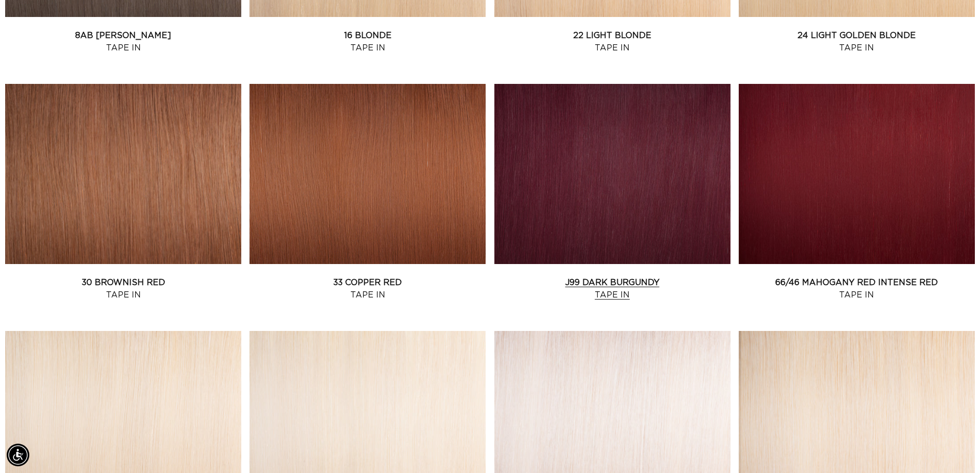 The height and width of the screenshot is (473, 980). What do you see at coordinates (857, 289) in the screenshot?
I see `a: 66/46 Mahogany Red Intense Red Tape In` at bounding box center [857, 289].